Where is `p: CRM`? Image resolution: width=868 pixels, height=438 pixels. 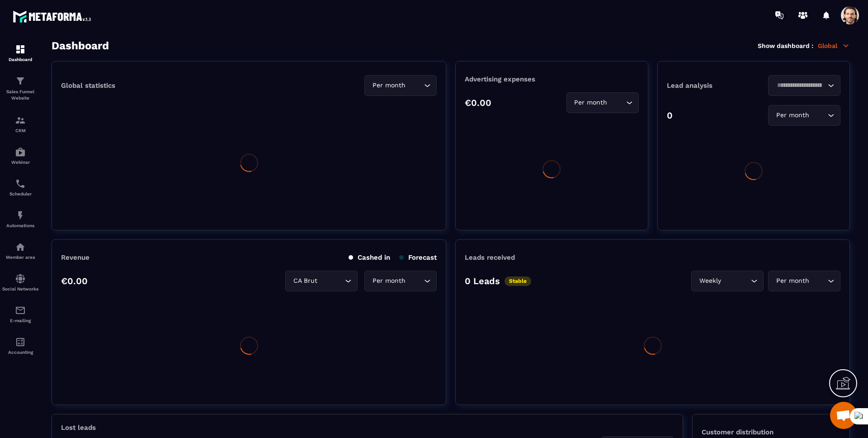
p: CRM is located at coordinates (20, 131).